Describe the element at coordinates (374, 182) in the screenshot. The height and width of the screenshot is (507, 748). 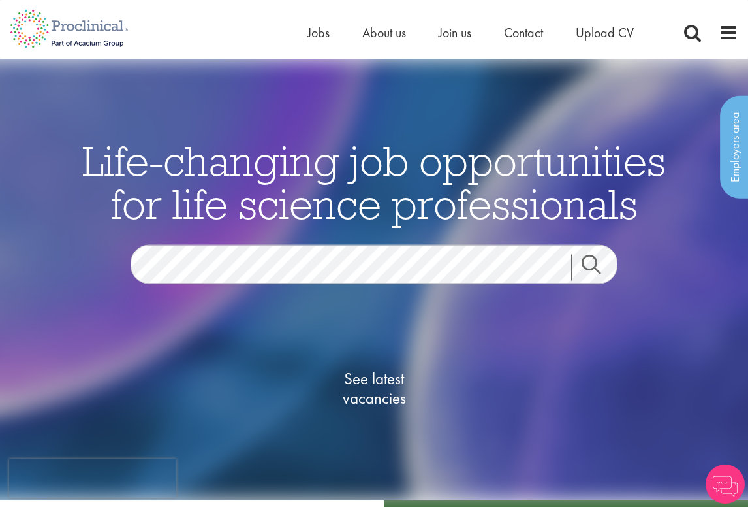
I see `span: Life-changing job opportunities for life science professionals` at that location.